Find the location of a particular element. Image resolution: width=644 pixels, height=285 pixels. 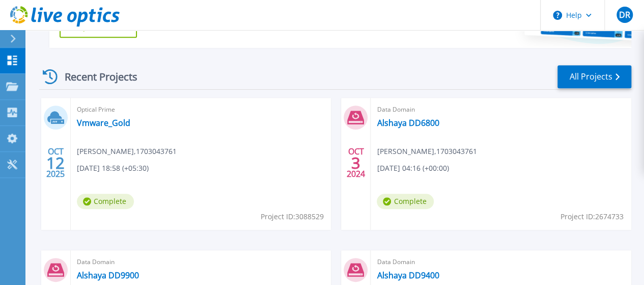

a: Alshaya DD9900 is located at coordinates (108, 275).